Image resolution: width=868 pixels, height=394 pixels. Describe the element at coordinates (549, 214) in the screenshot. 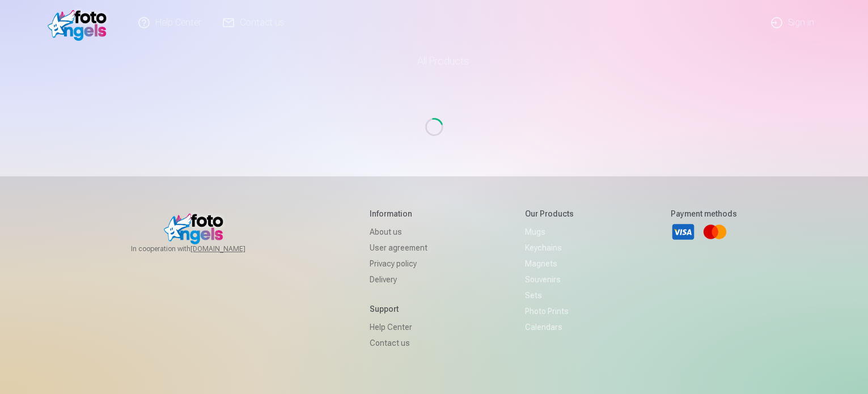

I see `h5: Our products` at that location.